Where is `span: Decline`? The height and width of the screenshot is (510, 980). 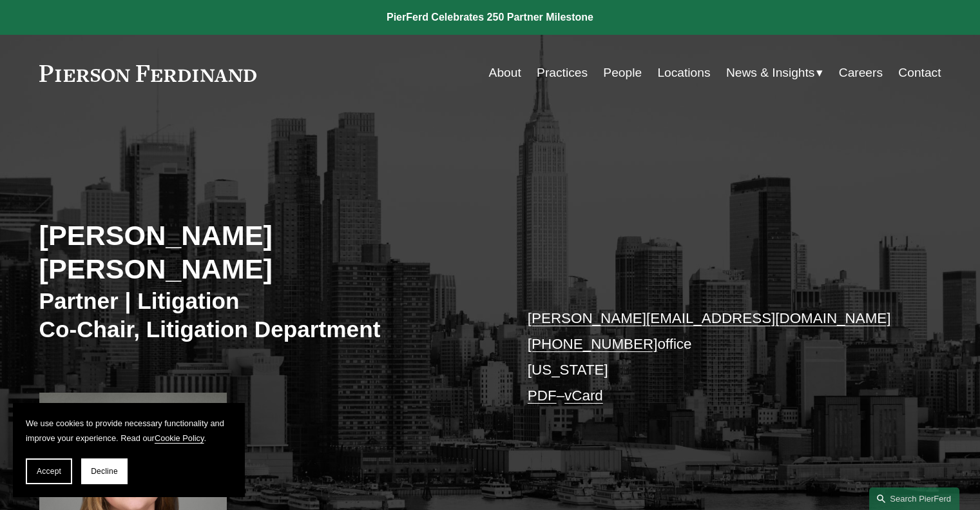
span: Decline is located at coordinates (104, 472).